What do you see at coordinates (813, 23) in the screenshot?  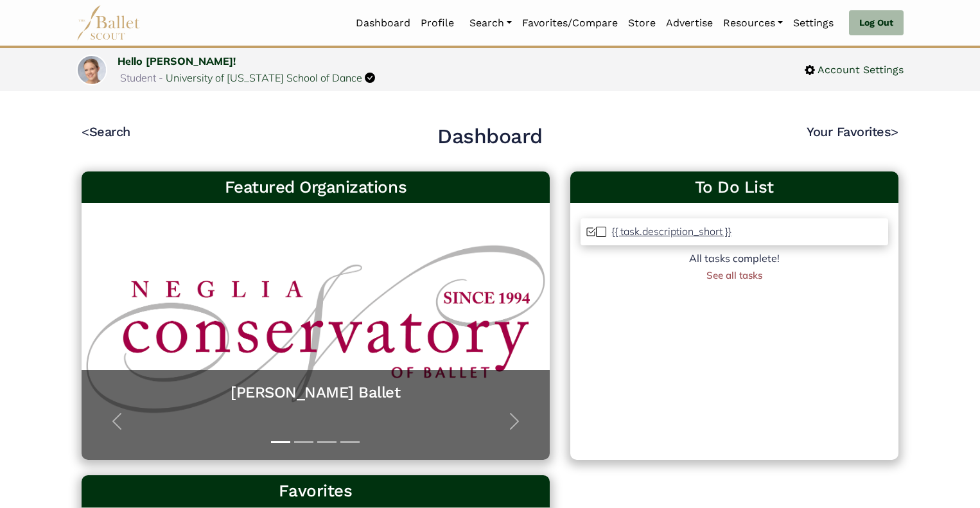 I see `a: Settings` at bounding box center [813, 23].